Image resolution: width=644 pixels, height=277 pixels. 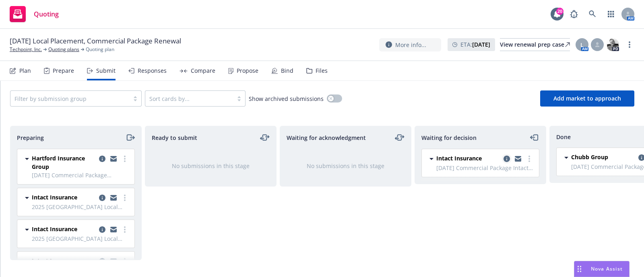 What do you see at coordinates (152, 71) in the screenshot?
I see `div: Responses` at bounding box center [152, 71].